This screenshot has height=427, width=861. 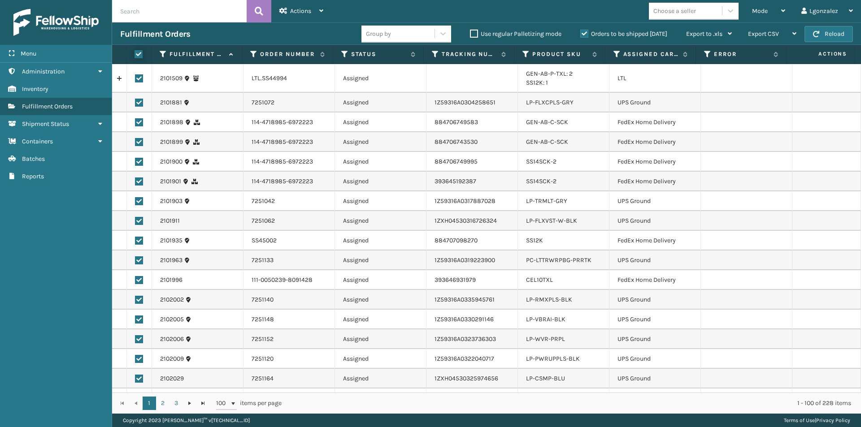 What do you see at coordinates (545, 379) in the screenshot?
I see `a: LP-CSMP-BLU` at bounding box center [545, 379].